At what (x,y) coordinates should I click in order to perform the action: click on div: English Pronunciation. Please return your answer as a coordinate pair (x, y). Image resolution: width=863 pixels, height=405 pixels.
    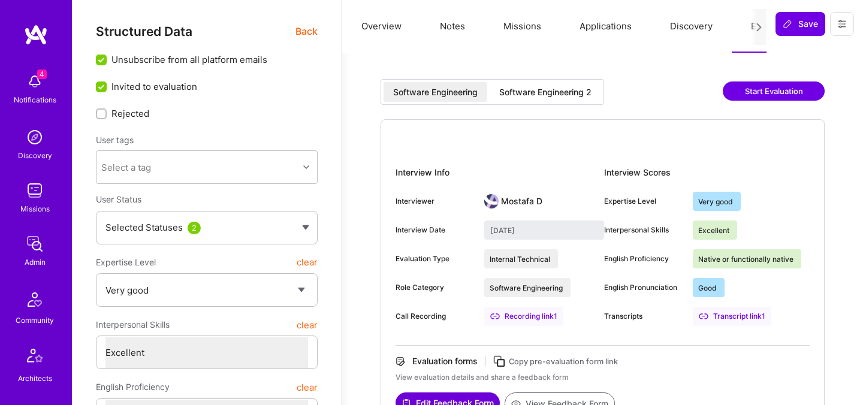
    Looking at the image, I should click on (644, 288).